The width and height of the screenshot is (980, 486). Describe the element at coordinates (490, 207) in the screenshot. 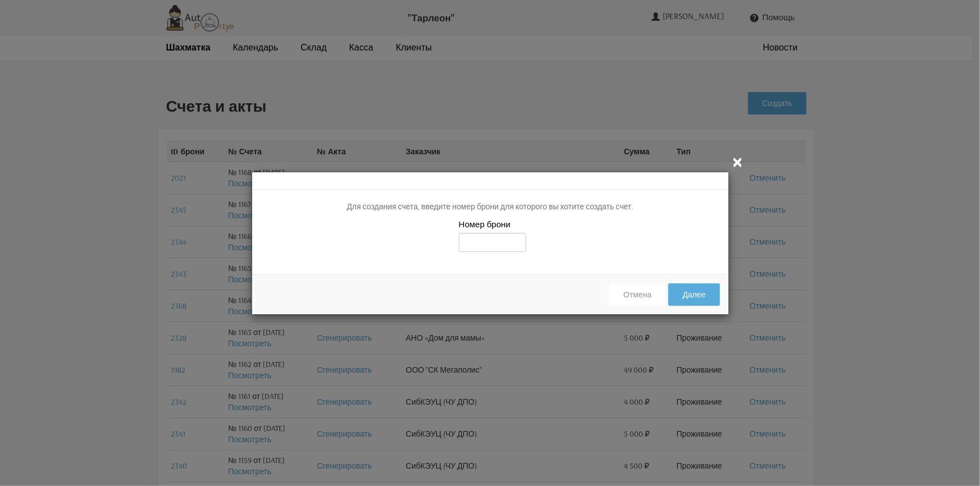

I see `p: Для создания счета, введите номер брони для которого вы хотите создать счет.` at that location.